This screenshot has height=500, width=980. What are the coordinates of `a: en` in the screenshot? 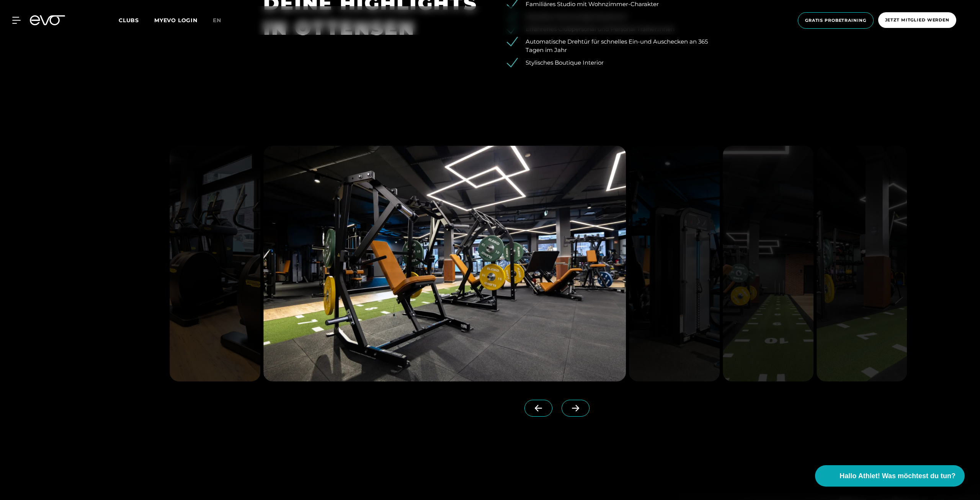 It's located at (222, 20).